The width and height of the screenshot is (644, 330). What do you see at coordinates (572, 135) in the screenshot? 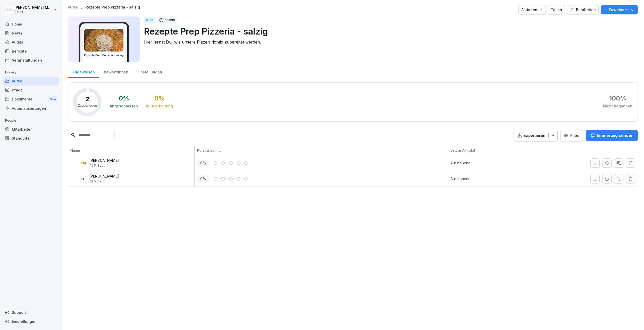
I see `div: Filter` at bounding box center [572, 135].